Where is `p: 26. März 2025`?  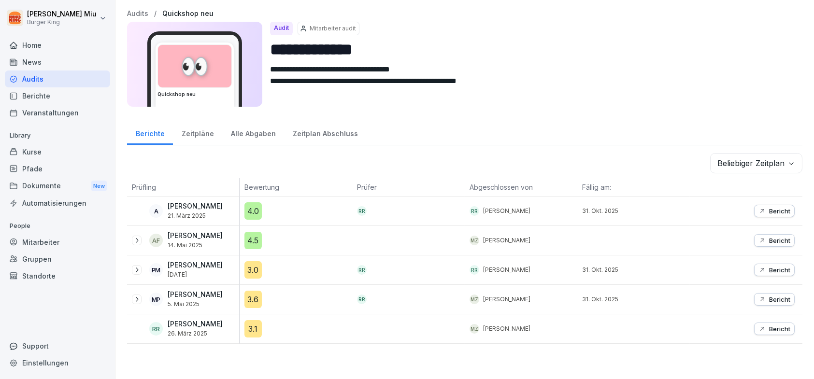
p: 26. März 2025 is located at coordinates (195, 334).